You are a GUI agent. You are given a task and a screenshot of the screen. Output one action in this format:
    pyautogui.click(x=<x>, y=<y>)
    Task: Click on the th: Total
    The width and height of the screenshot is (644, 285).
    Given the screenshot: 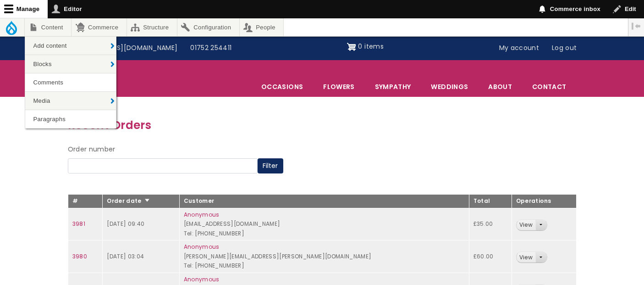 What is the action you would take?
    pyautogui.click(x=490, y=201)
    